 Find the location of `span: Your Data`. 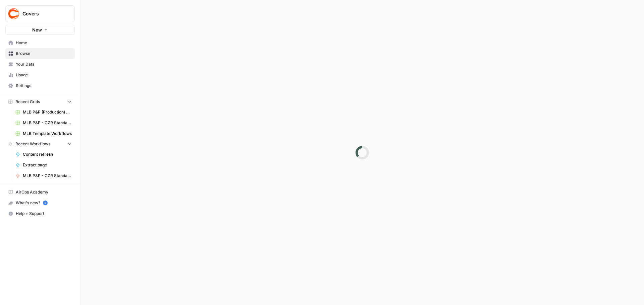

span: Your Data is located at coordinates (44, 64).